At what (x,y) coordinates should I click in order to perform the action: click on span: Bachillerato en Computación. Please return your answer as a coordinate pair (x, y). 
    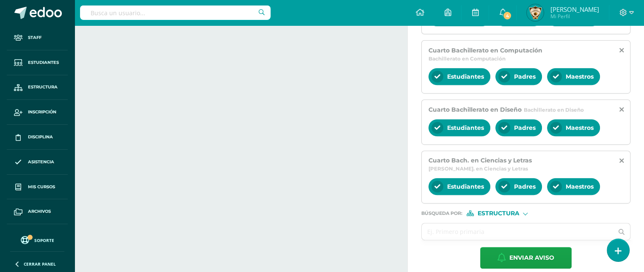
    Looking at the image, I should click on (467, 58).